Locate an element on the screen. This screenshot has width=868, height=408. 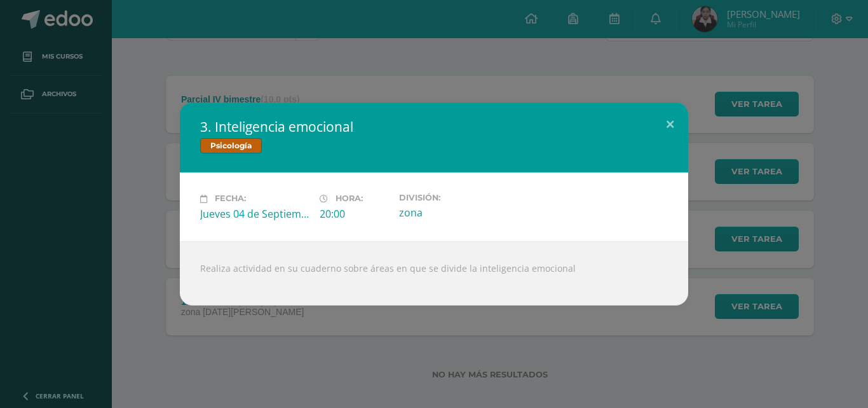
label: División: is located at coordinates (454, 197).